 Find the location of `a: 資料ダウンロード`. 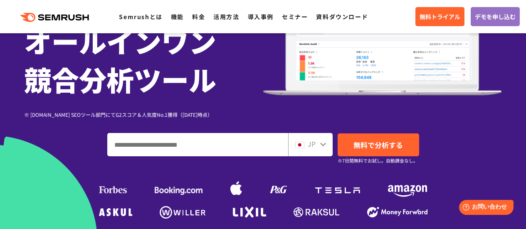

a: 資料ダウンロード is located at coordinates (342, 17).